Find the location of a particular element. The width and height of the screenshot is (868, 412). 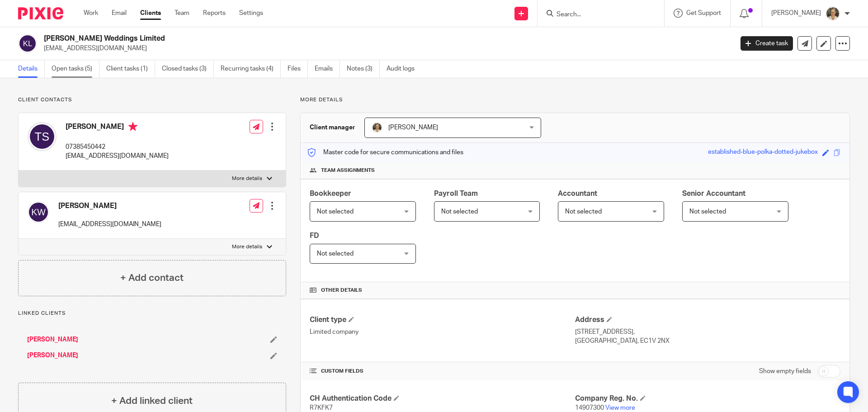

span: Accountant is located at coordinates (577, 194).